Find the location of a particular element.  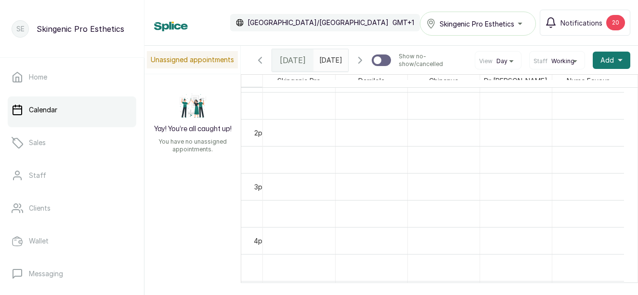

a: Wallet is located at coordinates (72, 241).